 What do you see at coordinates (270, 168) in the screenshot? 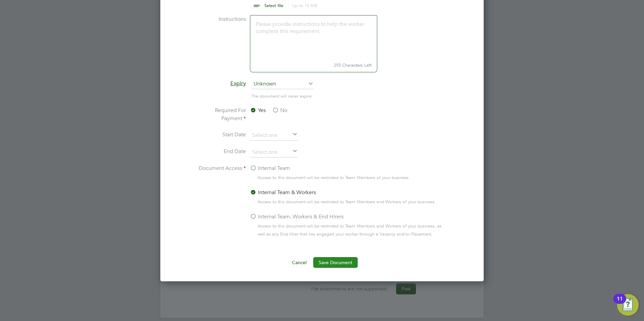
I see `label: Internal Team` at bounding box center [270, 168].